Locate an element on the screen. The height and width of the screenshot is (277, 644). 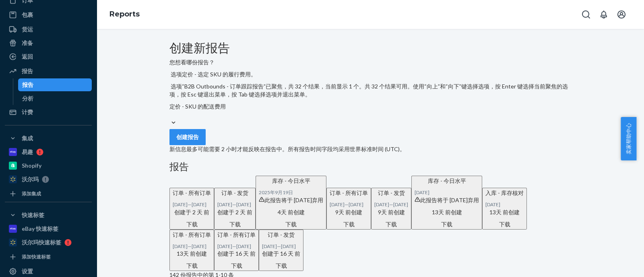
button: 创建报告 is located at coordinates (188, 137).